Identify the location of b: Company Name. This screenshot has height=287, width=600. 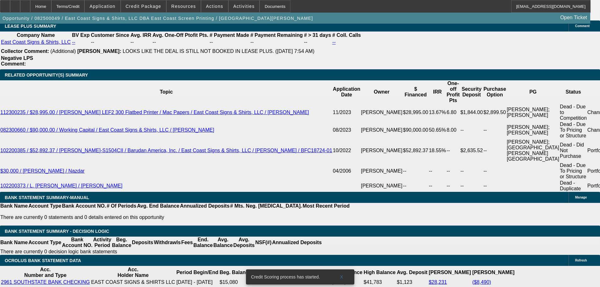
(36, 35).